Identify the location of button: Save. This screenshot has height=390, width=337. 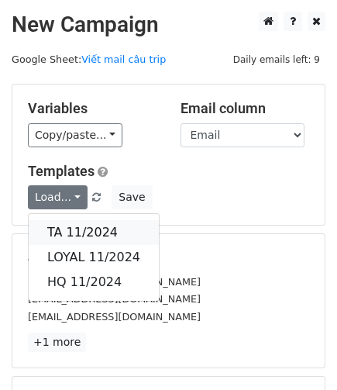
(132, 197).